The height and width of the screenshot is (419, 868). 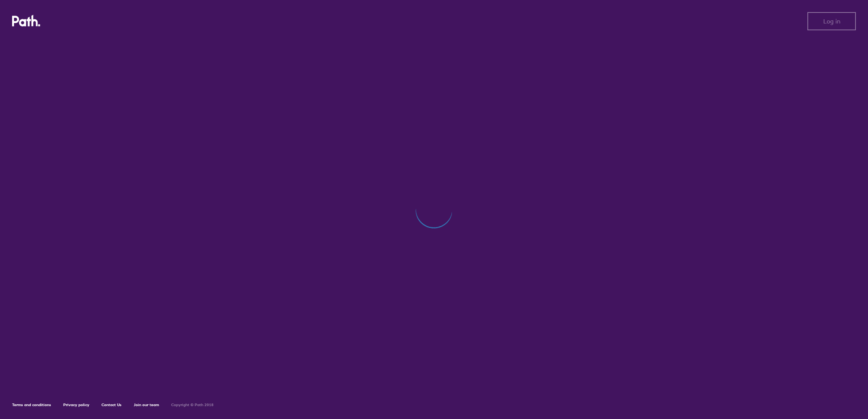 I want to click on a: Join our team, so click(x=146, y=405).